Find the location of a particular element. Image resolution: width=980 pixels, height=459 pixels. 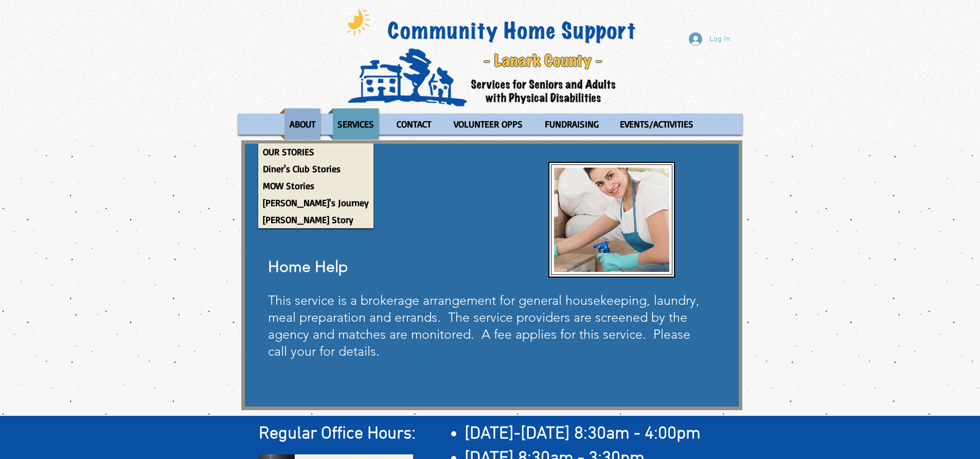

p: MOW Stories is located at coordinates (289, 185).